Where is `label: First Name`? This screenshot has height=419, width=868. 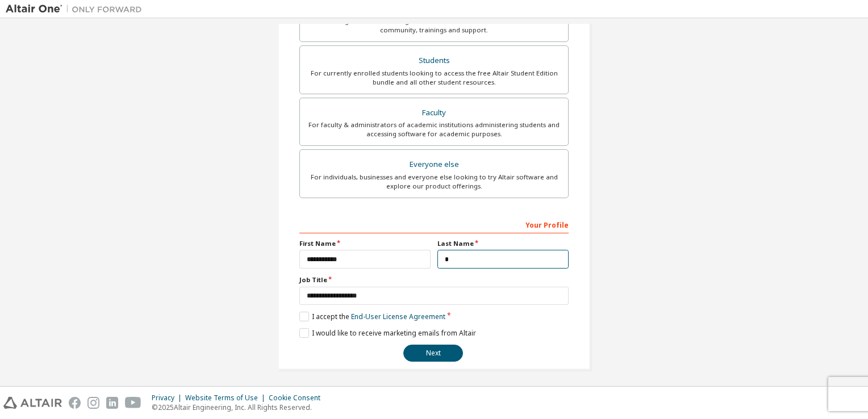 label: First Name is located at coordinates (365, 243).